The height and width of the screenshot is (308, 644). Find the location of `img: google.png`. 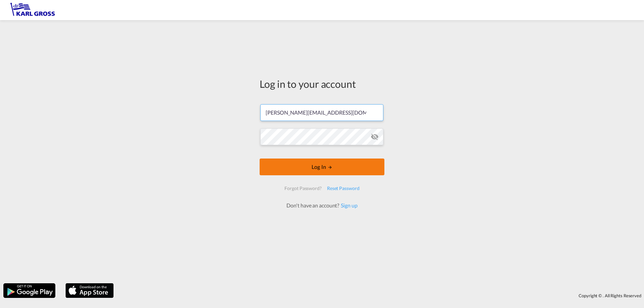

img: google.png is located at coordinates (29, 291).